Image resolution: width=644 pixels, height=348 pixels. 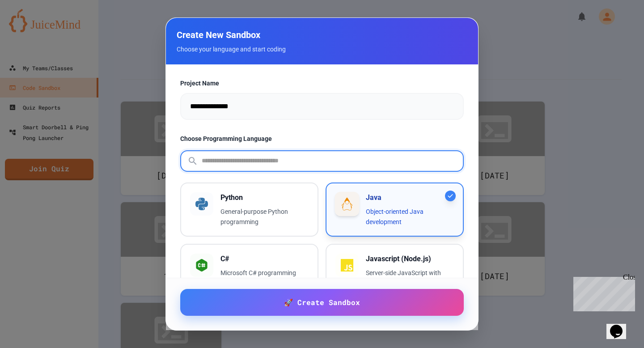 What do you see at coordinates (264, 259) in the screenshot?
I see `h3: C#` at bounding box center [264, 259].